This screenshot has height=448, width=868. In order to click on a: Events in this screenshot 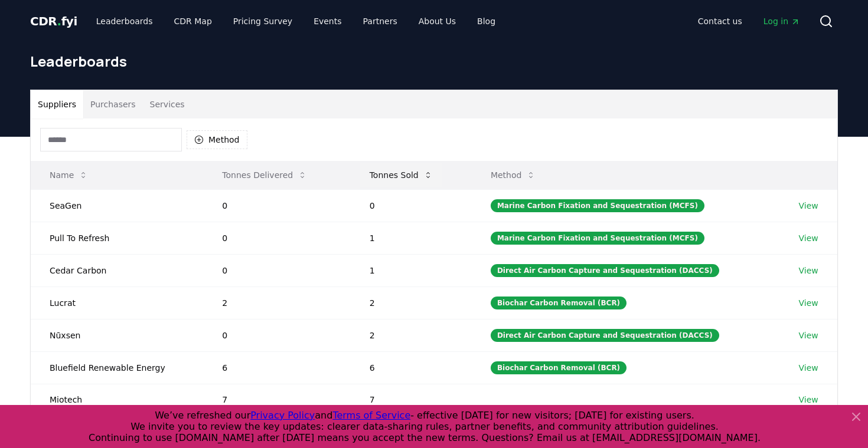, I will do `click(327, 21)`.